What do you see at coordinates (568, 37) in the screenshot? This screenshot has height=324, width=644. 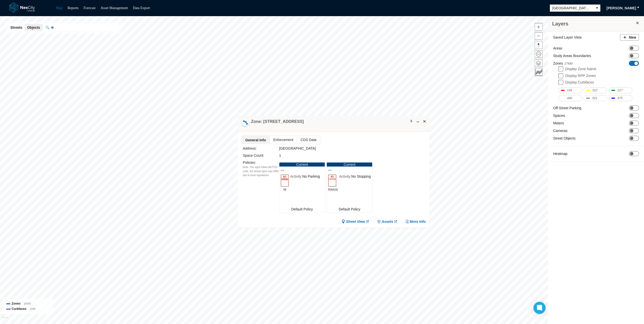 I see `label: Saved Layer View` at bounding box center [568, 37].